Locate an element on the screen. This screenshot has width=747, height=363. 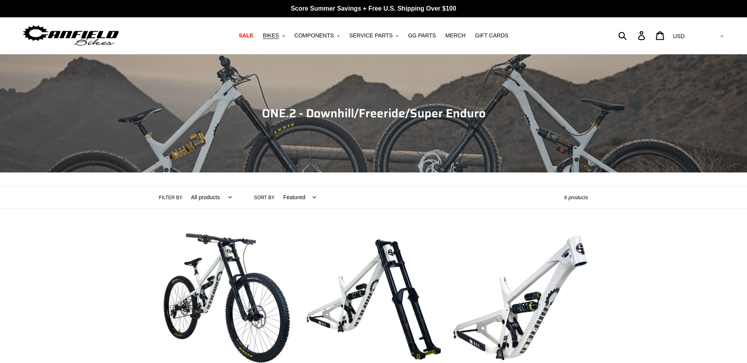
a: GG PARTS is located at coordinates (421, 35).